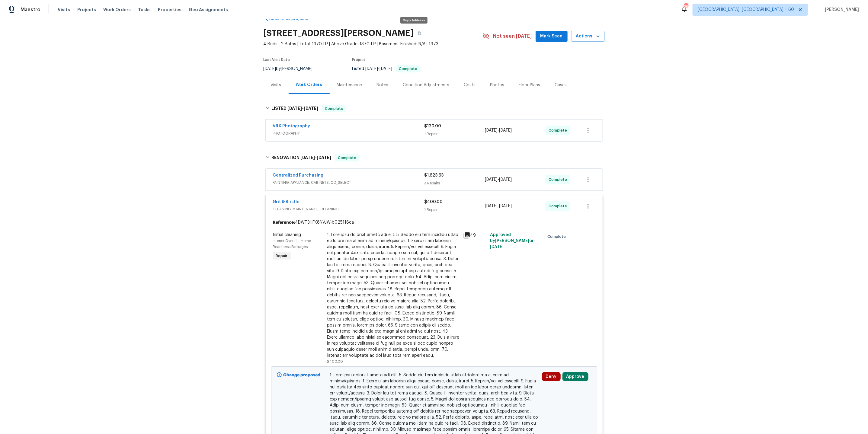  What do you see at coordinates (298, 175) in the screenshot?
I see `a: Centralized Purchasing` at bounding box center [298, 175].